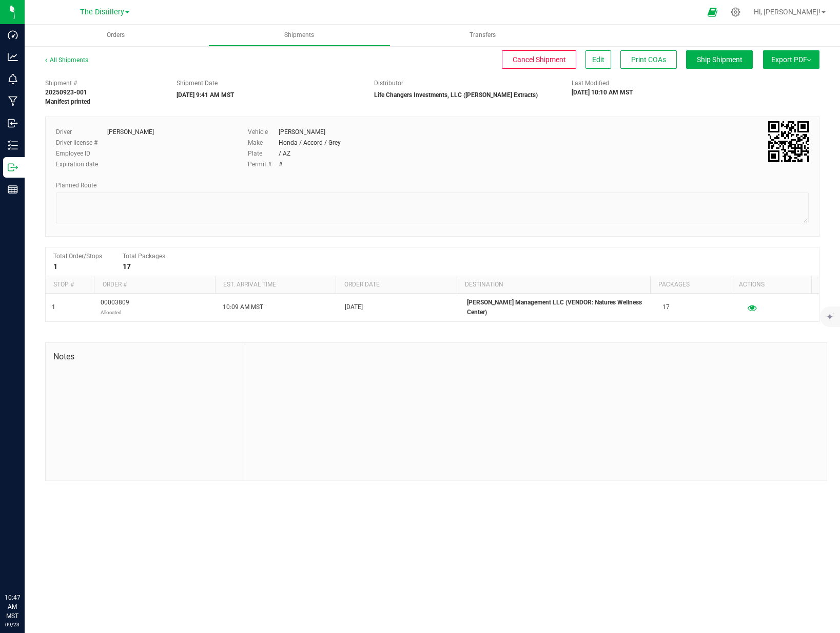 This screenshot has width=840, height=633. I want to click on label: Permit #, so click(264, 164).